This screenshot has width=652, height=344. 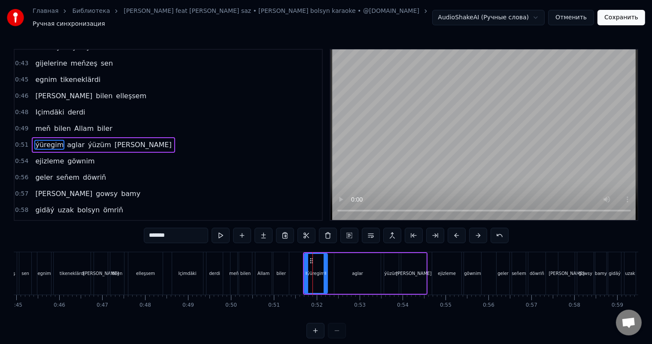 I want to click on span: meňzeş, so click(x=84, y=63).